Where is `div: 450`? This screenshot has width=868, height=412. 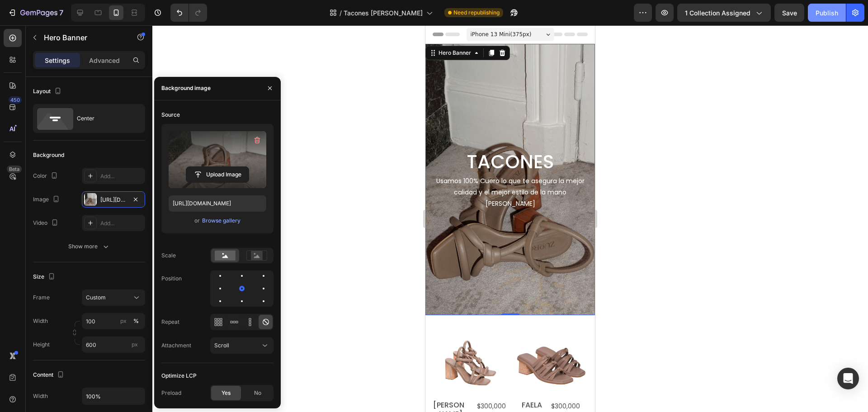 div: 450 is located at coordinates (15, 100).